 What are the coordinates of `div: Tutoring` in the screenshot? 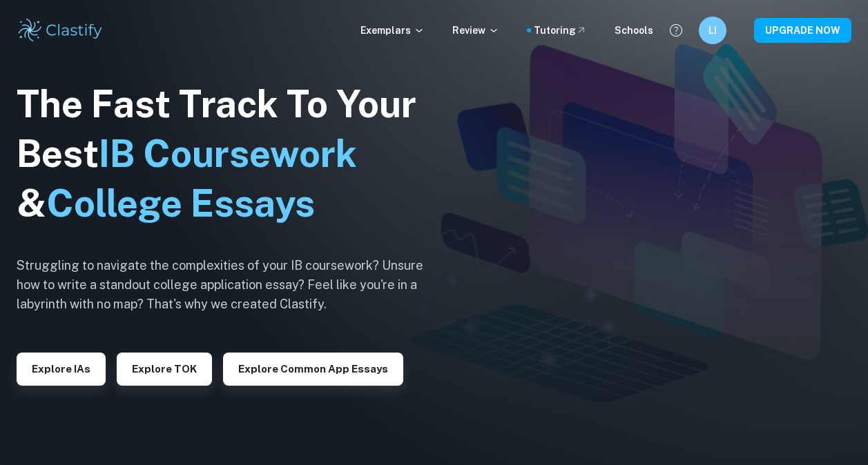 It's located at (560, 30).